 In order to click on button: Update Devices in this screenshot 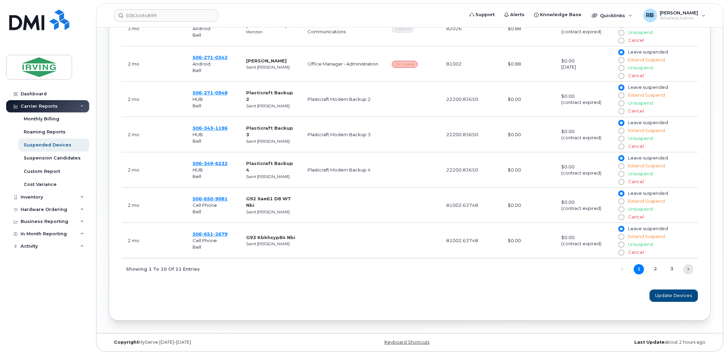, I will do `click(674, 296)`.